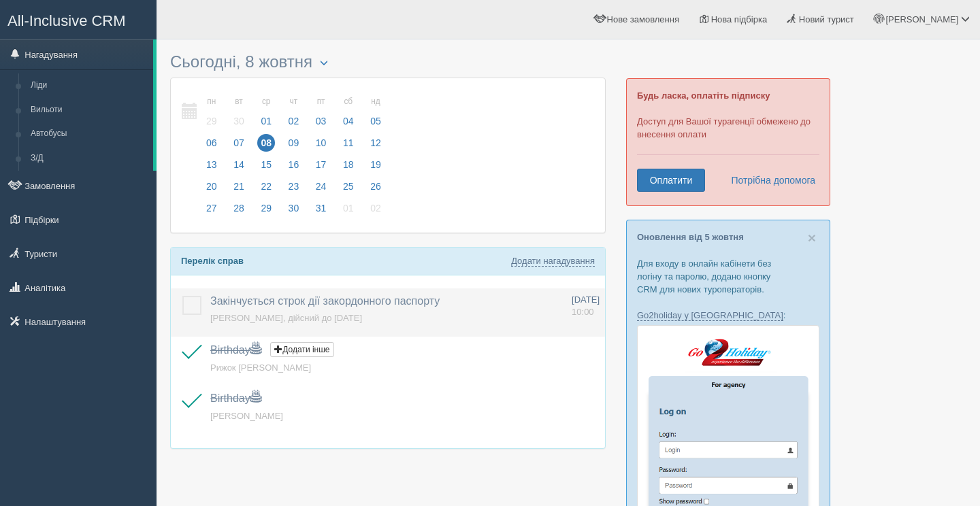 This screenshot has height=506, width=980. Describe the element at coordinates (325, 301) in the screenshot. I see `span: Закінчується строк дії закордонного паспорту` at that location.